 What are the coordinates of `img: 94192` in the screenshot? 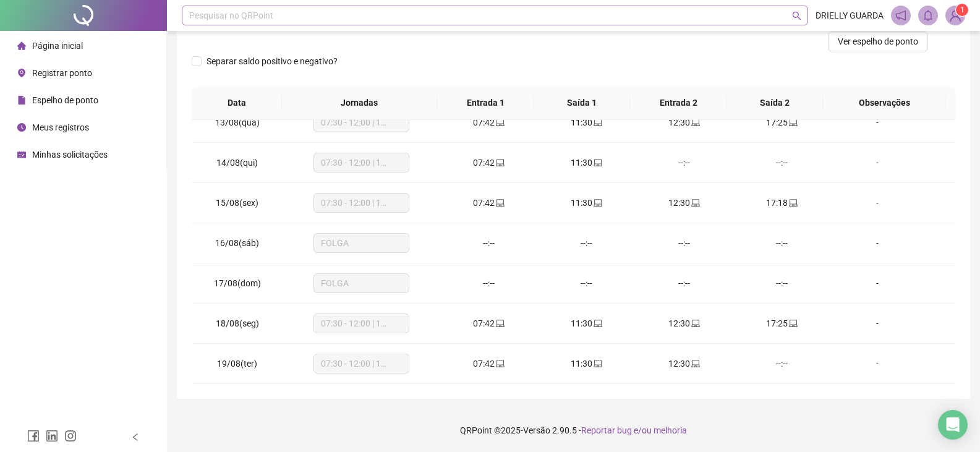 It's located at (955, 16).